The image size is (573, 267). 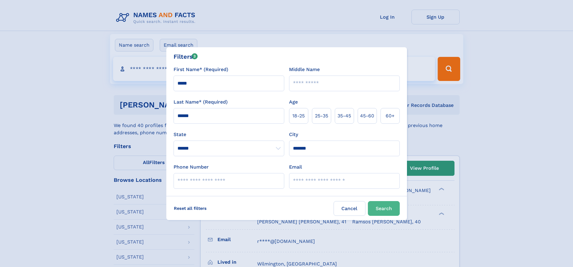 I want to click on label: Cancel, so click(x=349, y=208).